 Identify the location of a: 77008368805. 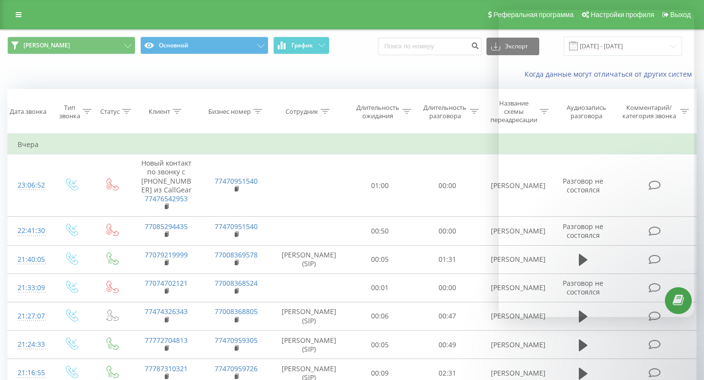
(236, 311).